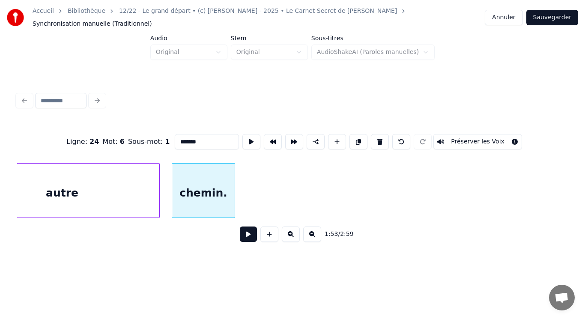 The height and width of the screenshot is (319, 585). What do you see at coordinates (189, 38) in the screenshot?
I see `label: Audio` at bounding box center [189, 38].